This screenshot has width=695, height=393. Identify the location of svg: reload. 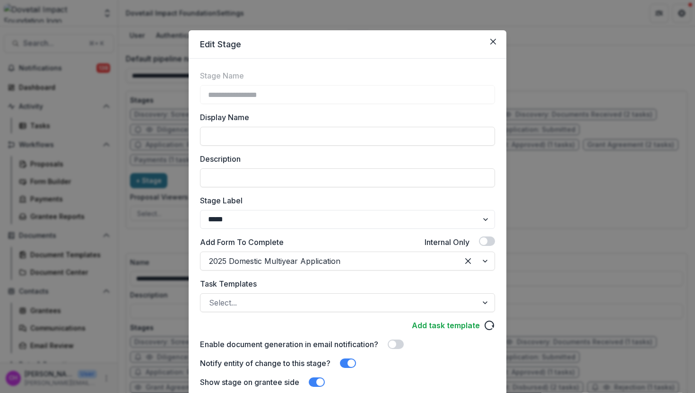
(489, 325).